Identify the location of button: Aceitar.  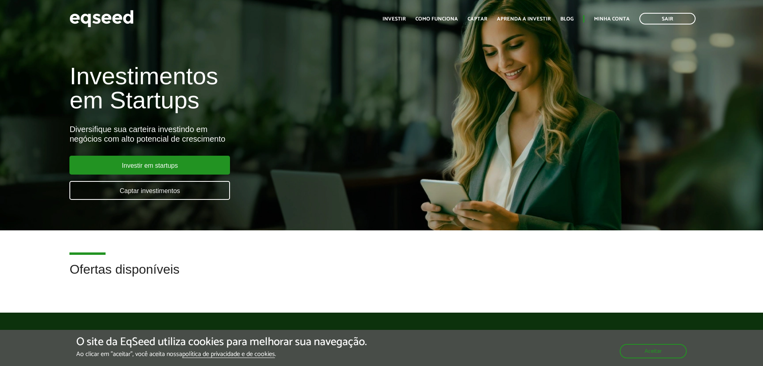
(653, 351).